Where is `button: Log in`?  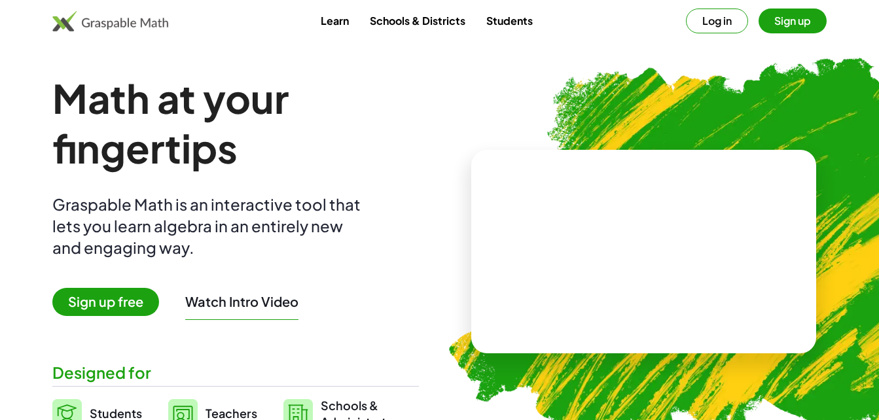 button: Log in is located at coordinates (716, 21).